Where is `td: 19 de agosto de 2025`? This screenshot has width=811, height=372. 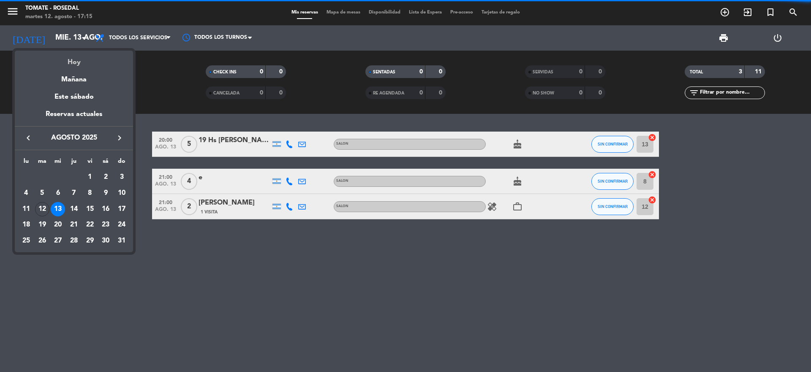
td: 19 de agosto de 2025 is located at coordinates (42, 225).